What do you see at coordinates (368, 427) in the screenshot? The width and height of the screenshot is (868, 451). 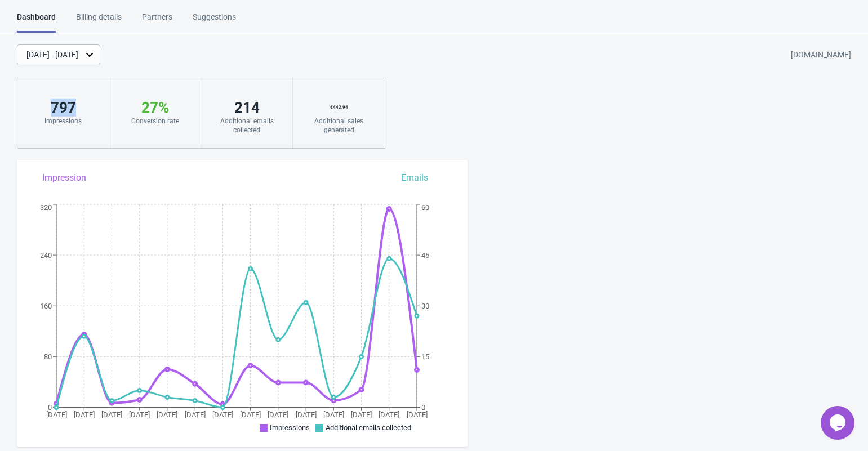 I see `span: Additional emails collected` at bounding box center [368, 427].